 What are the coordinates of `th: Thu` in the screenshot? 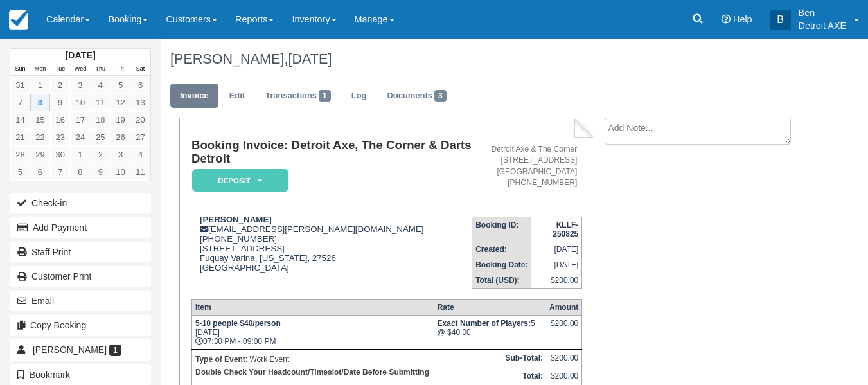 It's located at (101, 69).